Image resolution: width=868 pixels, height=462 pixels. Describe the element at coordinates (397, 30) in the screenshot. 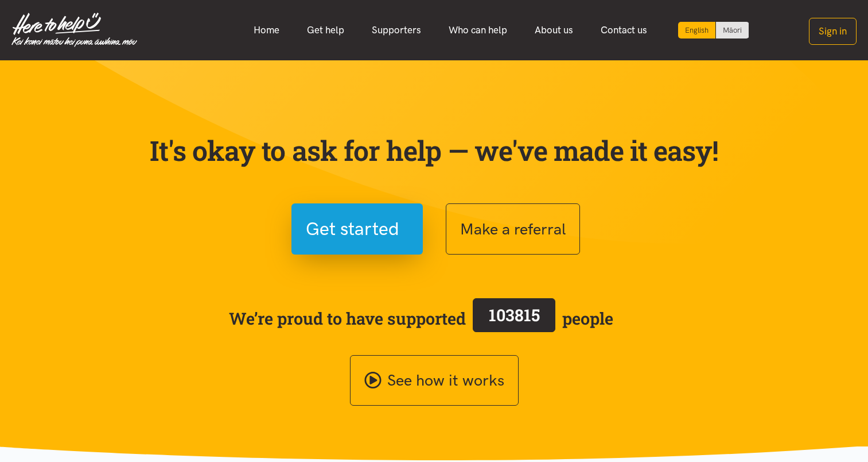

I see `a: Supporters` at that location.